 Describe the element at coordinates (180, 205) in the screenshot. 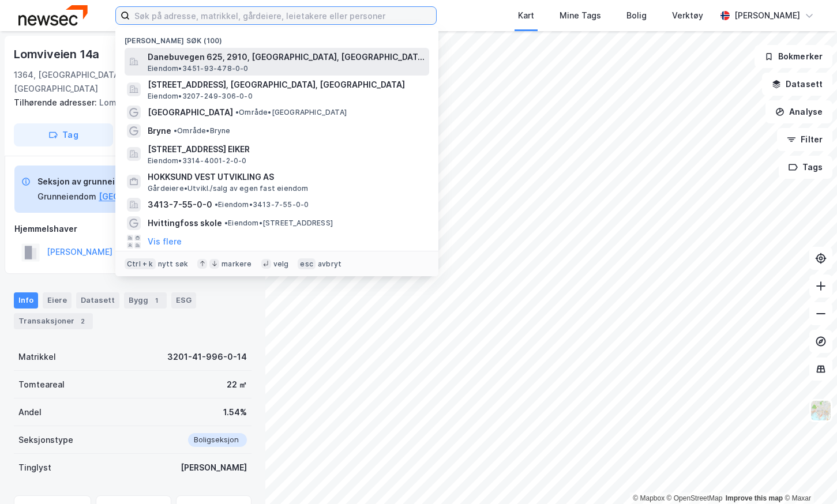

I see `span: 3413-7-55-0-0` at that location.